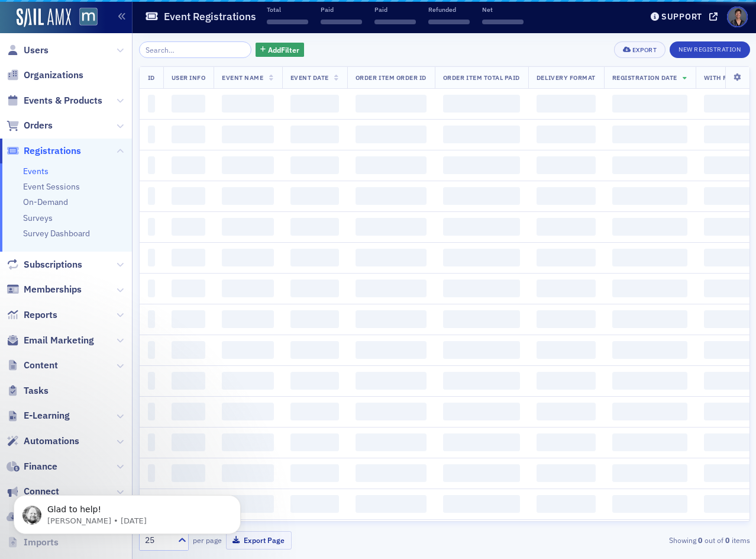  What do you see at coordinates (56, 233) in the screenshot?
I see `a: Survey Dashboard` at bounding box center [56, 233].